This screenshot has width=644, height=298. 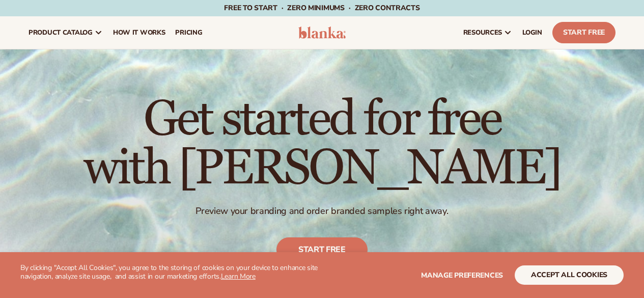 I want to click on a: How It Works, so click(x=139, y=33).